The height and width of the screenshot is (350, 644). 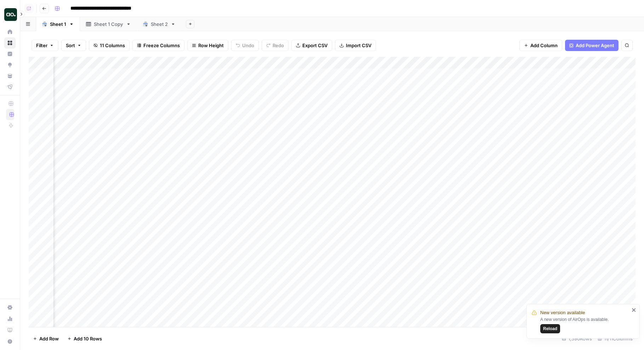 What do you see at coordinates (10, 87) in the screenshot?
I see `a: Flightpath` at bounding box center [10, 87].